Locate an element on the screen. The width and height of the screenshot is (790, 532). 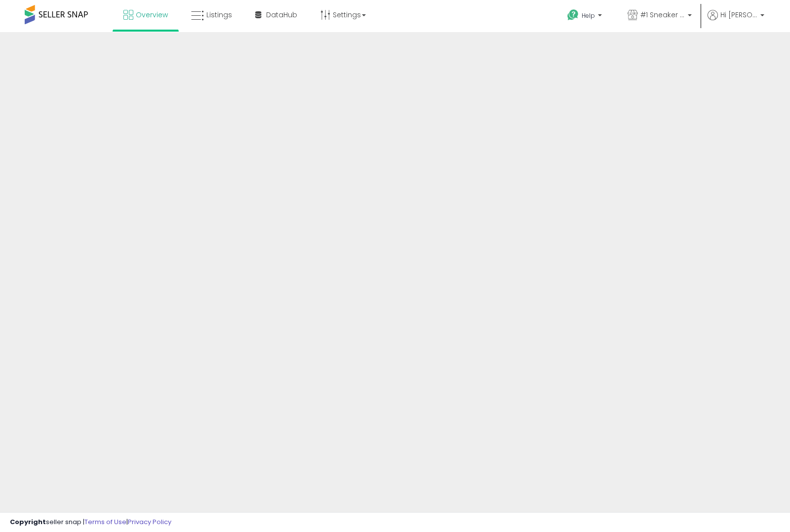
i: Get Help is located at coordinates (573, 15).